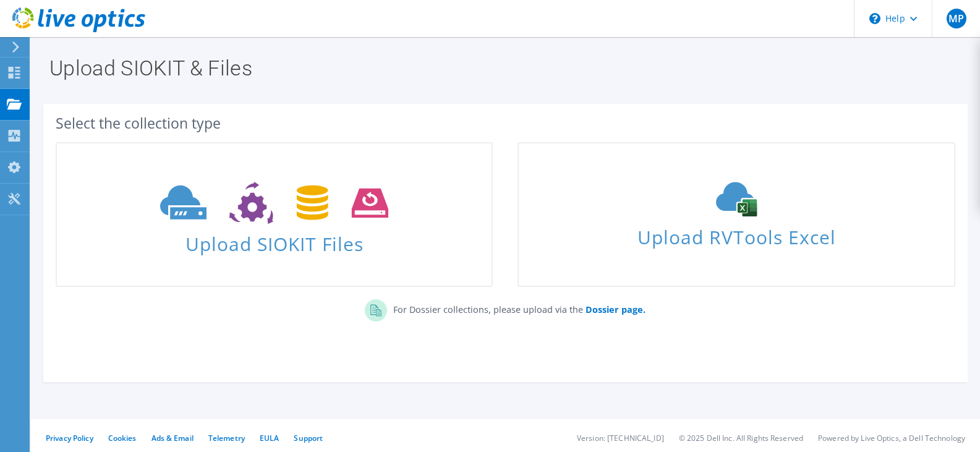 This screenshot has width=980, height=452. I want to click on span: Upload SIOKIT Files, so click(274, 240).